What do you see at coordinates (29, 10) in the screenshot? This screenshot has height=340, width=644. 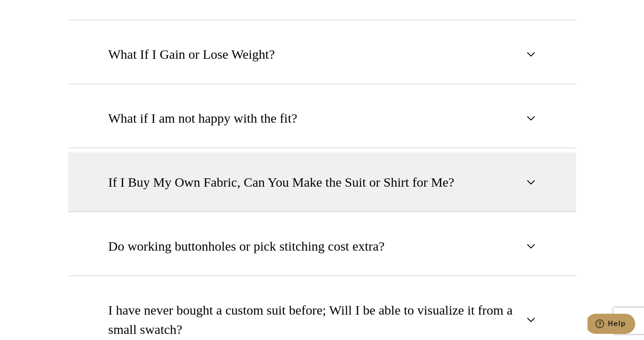 I see `span: Help` at bounding box center [29, 10].